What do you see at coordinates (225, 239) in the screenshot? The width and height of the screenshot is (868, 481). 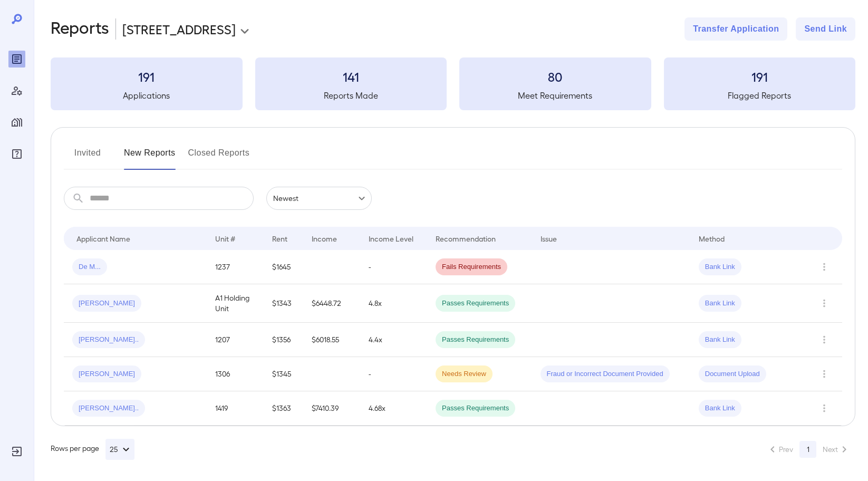 I see `div: Unit #` at bounding box center [225, 239].